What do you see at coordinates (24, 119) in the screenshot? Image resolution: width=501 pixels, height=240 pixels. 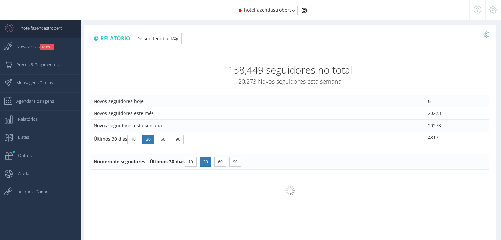 I see `span: Relatórios` at bounding box center [24, 119].